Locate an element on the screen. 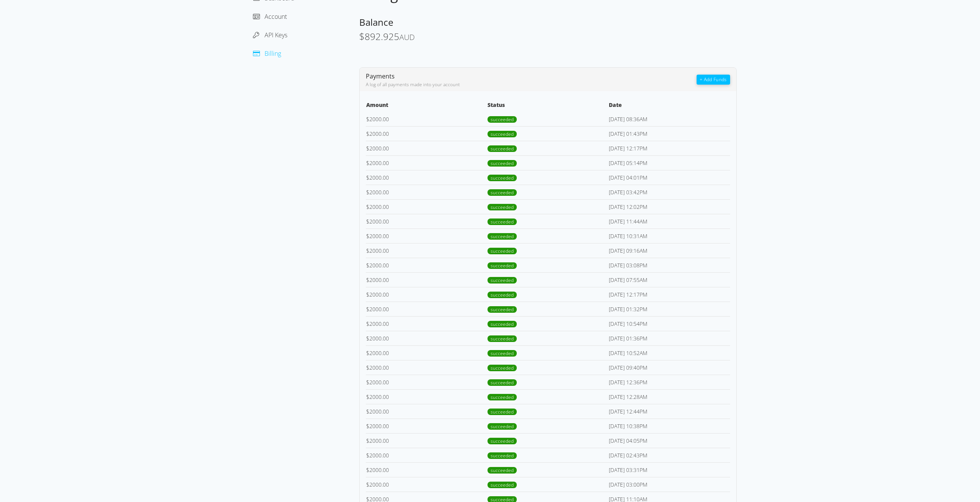 The width and height of the screenshot is (980, 502). a: API Keys is located at coordinates (270, 35).